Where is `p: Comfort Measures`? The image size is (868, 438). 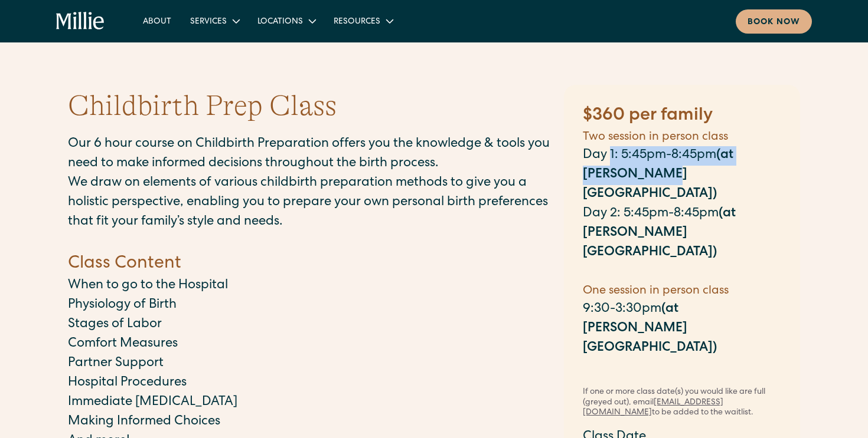
p: Comfort Measures is located at coordinates (310, 344).